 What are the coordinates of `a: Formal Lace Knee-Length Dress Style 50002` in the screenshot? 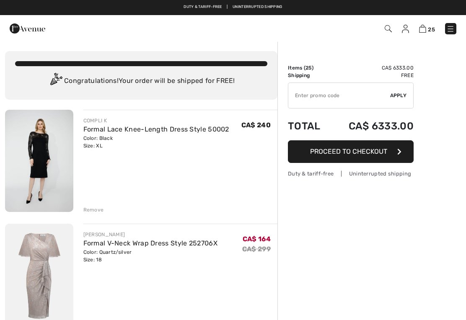 It's located at (156, 129).